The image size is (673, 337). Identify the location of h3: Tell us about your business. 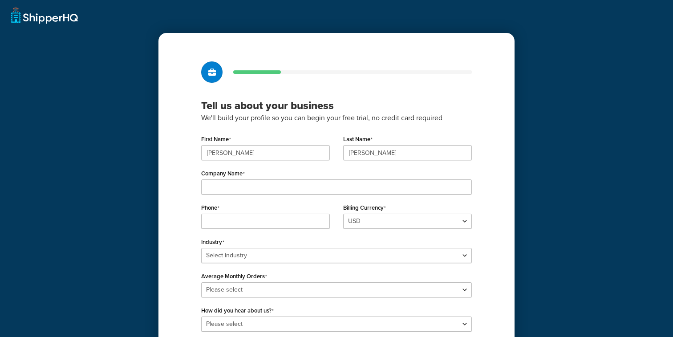
(336, 105).